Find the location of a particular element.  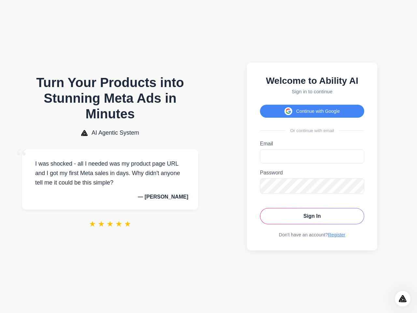

h1: Turn Your Products into Stunning Meta Ads in Minutes is located at coordinates (110, 98).